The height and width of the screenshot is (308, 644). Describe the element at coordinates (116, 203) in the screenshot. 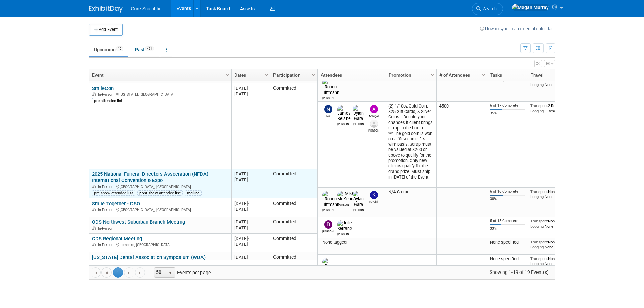

I see `a: Smile Together - DSO` at that location.